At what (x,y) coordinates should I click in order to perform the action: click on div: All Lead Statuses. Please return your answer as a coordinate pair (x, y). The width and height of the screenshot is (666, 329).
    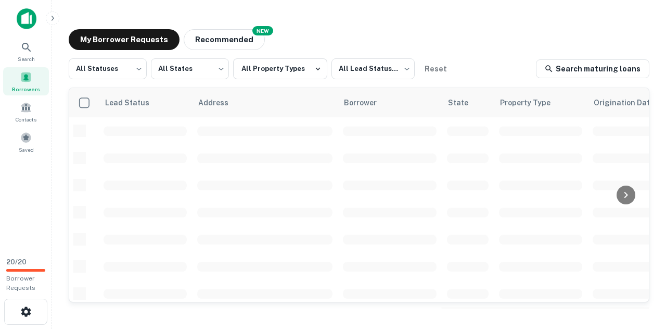
    Looking at the image, I should click on (373, 69).